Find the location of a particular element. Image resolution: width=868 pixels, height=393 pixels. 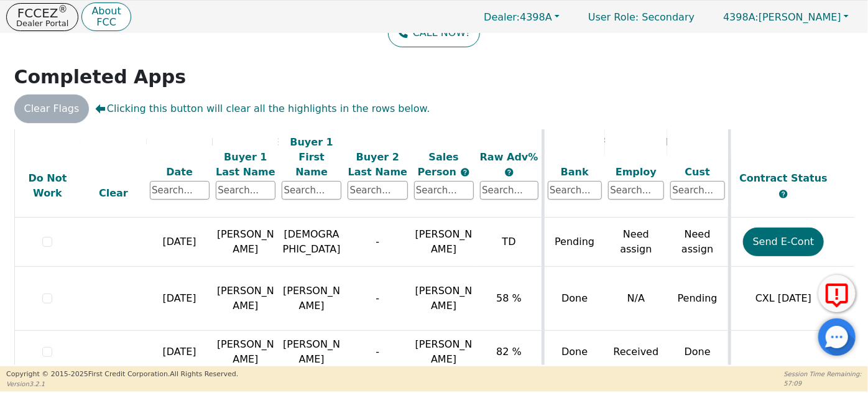

button: Report Error to FCC is located at coordinates (837, 293).